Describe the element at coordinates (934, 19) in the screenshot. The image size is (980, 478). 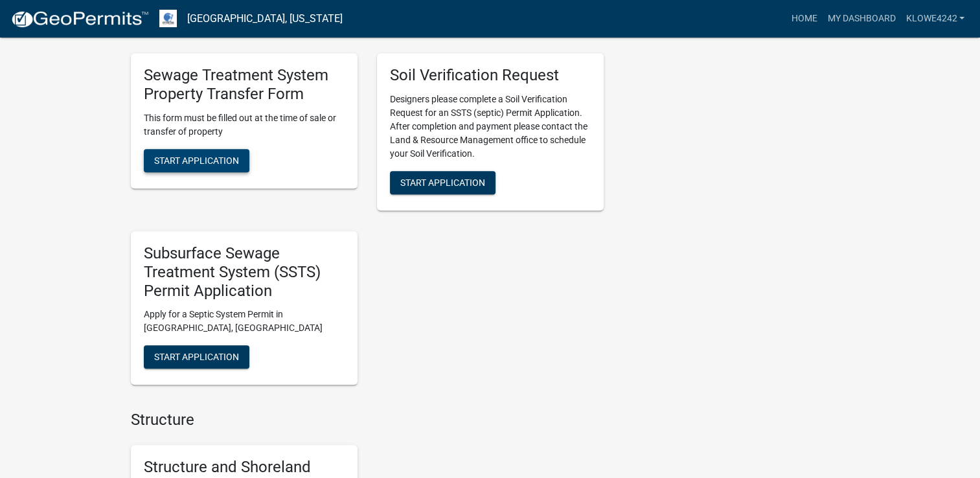
I see `a: Klowe4242` at that location.